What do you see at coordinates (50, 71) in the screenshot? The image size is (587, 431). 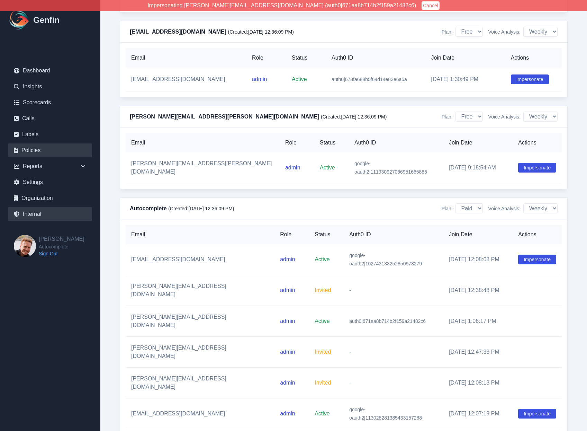 I see `a: Dashboard` at bounding box center [50, 71].